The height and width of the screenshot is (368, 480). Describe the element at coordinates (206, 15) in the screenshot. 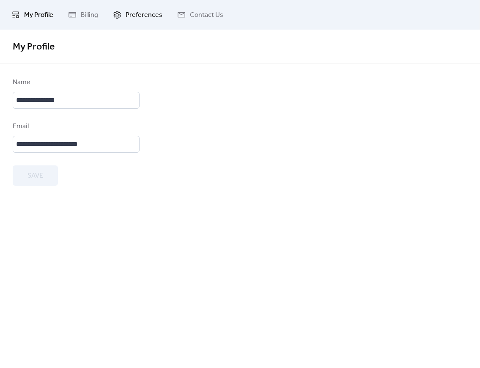

I see `span: Contact Us` at that location.